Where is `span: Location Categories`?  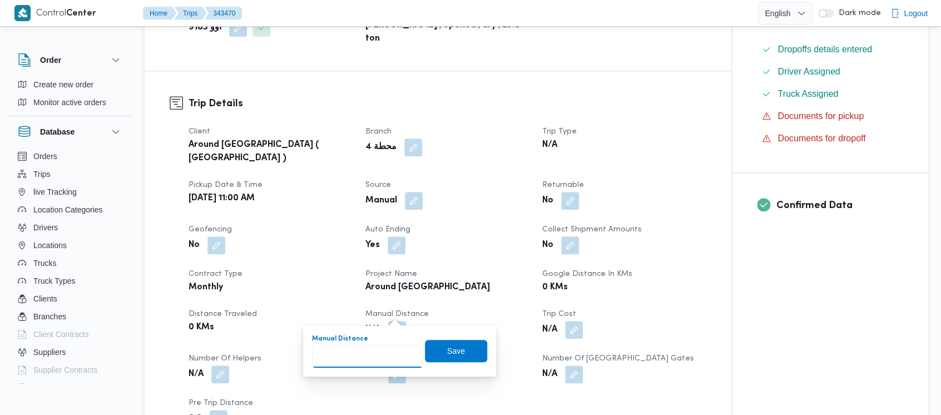 span: Location Categories is located at coordinates (68, 210).